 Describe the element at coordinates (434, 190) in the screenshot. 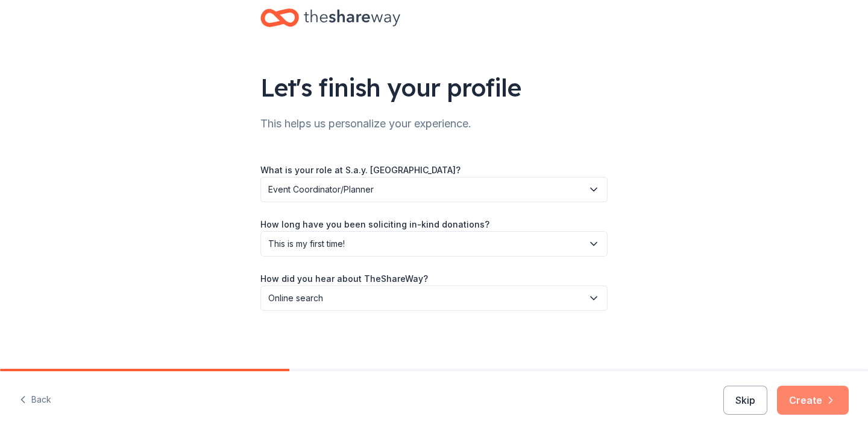

I see `button: Event Coordinator/Planner` at that location.